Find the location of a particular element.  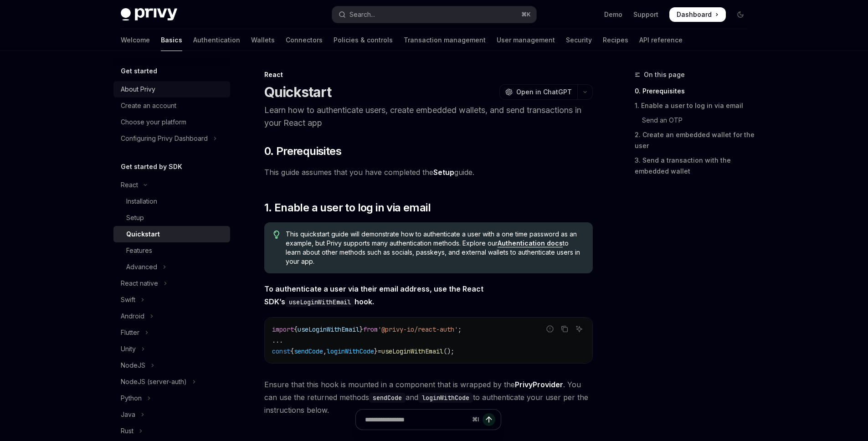

a: Dashboard is located at coordinates (697, 15).